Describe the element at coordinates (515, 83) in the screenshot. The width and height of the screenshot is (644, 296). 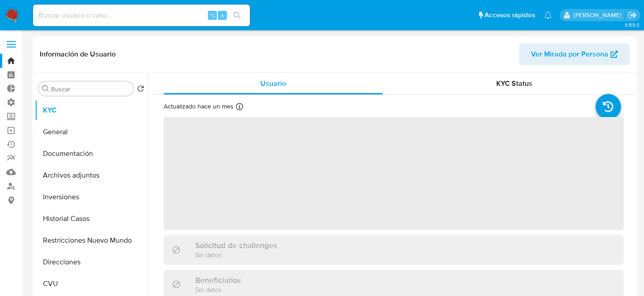
I see `span: KYC Status` at that location.